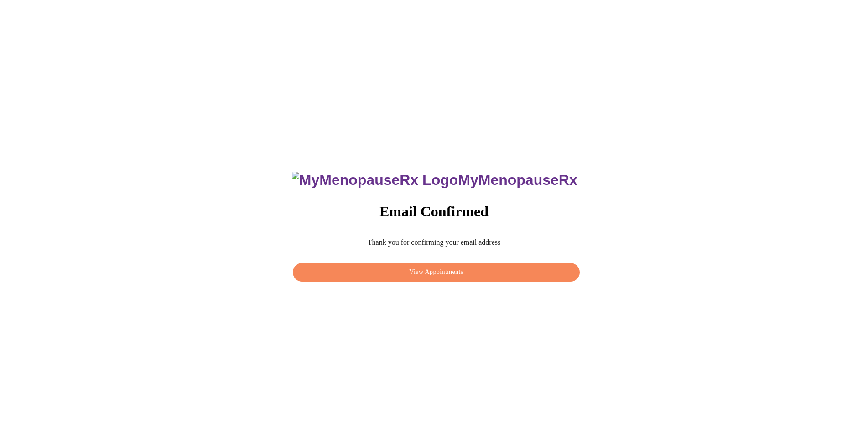 This screenshot has height=436, width=868. What do you see at coordinates (436, 269) in the screenshot?
I see `a: View Appointments` at bounding box center [436, 269].